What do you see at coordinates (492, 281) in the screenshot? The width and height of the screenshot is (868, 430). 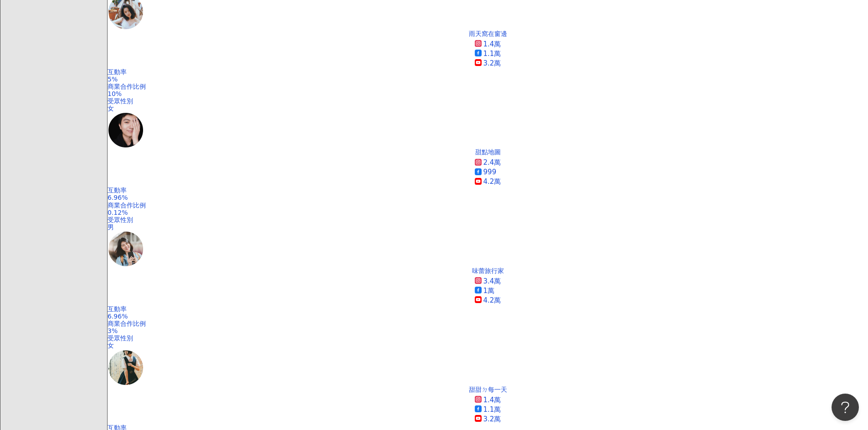 I see `div: 3.4萬` at bounding box center [492, 281].